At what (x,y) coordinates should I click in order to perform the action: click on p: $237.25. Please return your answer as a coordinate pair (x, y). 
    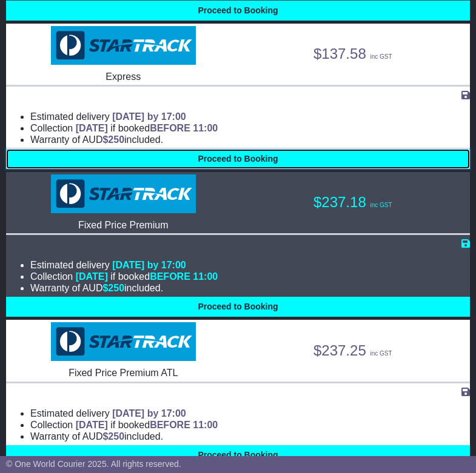
    Looking at the image, I should click on (352, 351).